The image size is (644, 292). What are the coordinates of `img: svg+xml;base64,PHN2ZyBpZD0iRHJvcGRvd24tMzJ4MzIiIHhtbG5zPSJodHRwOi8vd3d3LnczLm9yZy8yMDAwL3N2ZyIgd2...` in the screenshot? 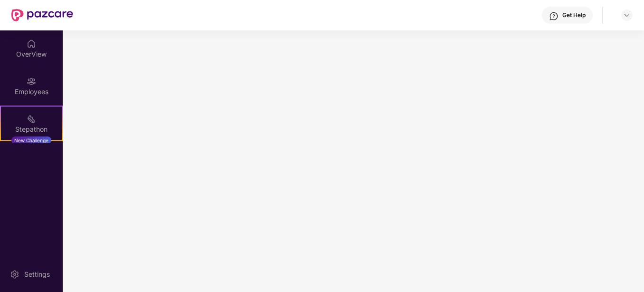 It's located at (627, 16).